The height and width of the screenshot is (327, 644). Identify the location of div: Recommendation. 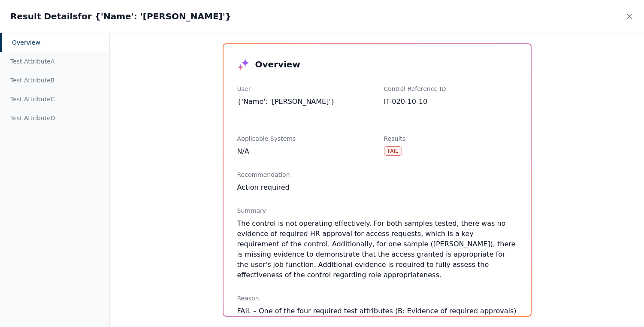
(377, 175).